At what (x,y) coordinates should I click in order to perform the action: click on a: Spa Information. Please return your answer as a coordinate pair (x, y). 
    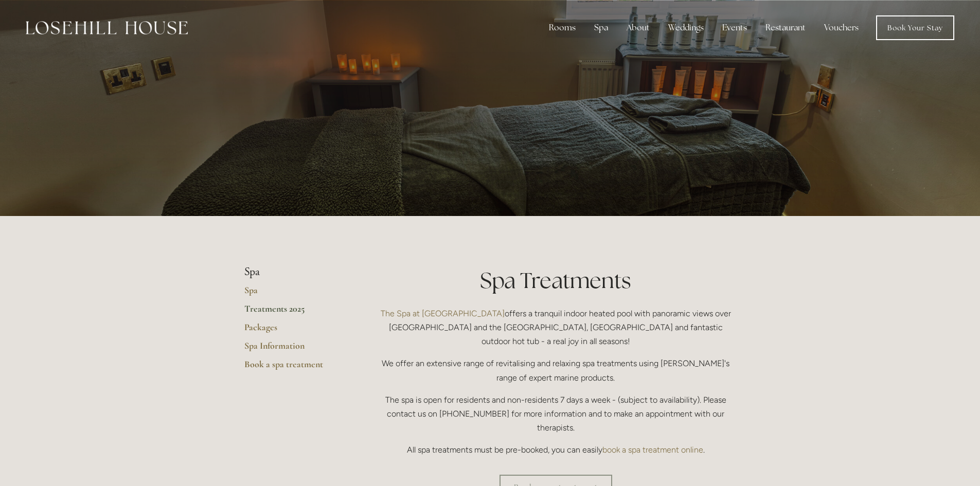
    Looking at the image, I should click on (293, 349).